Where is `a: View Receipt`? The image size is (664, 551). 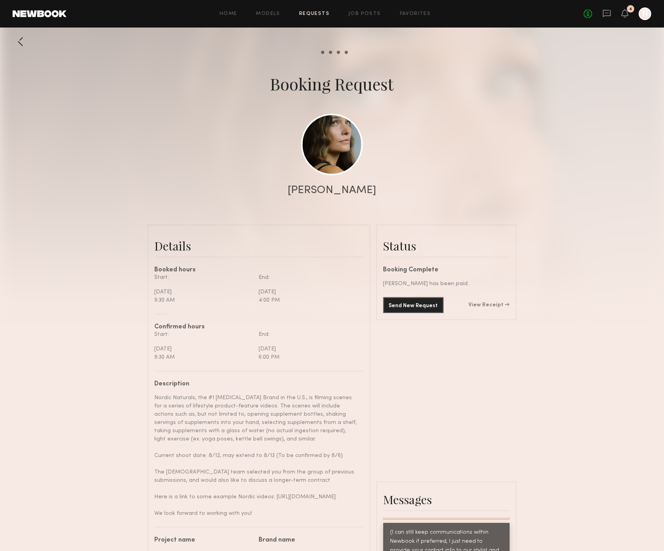
a: View Receipt is located at coordinates (489, 305).